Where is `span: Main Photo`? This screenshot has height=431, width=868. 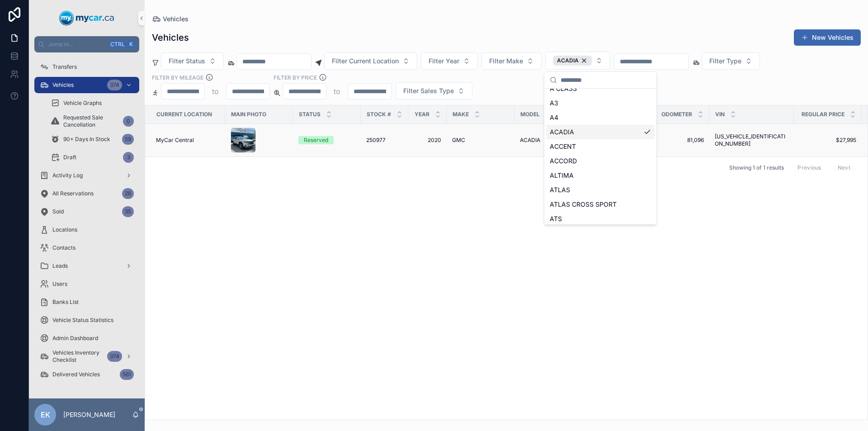
span: Main Photo is located at coordinates (249, 115).